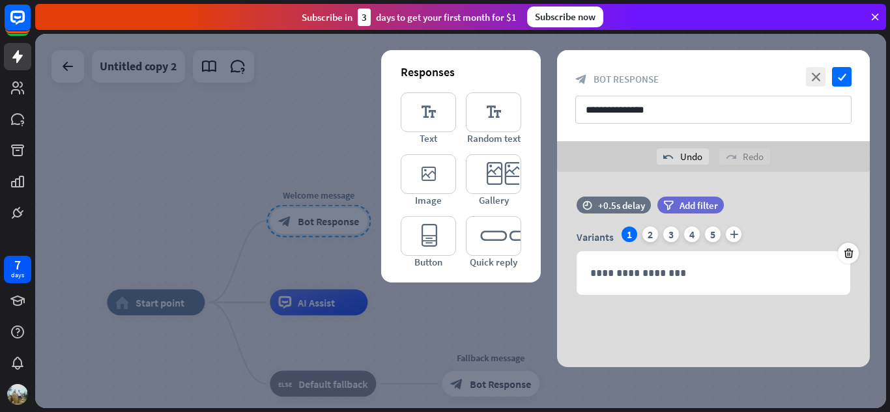  What do you see at coordinates (629, 235) in the screenshot?
I see `div: 1` at bounding box center [629, 235].